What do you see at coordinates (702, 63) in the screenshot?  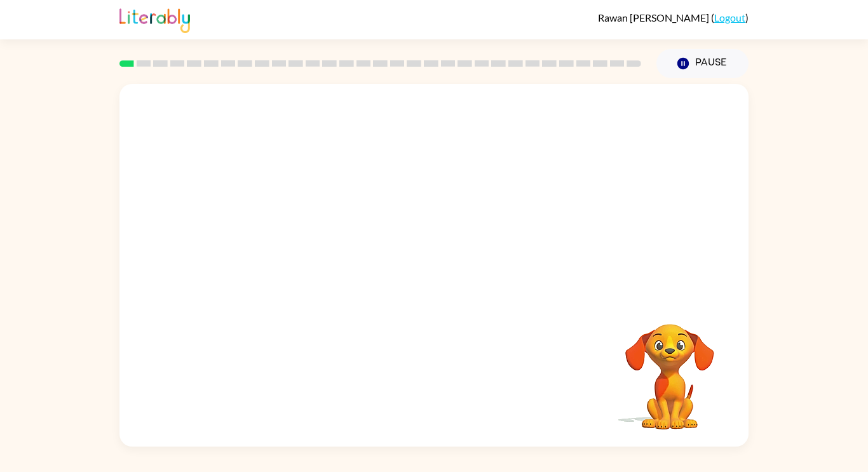 I see `button: Pause` at bounding box center [702, 63].